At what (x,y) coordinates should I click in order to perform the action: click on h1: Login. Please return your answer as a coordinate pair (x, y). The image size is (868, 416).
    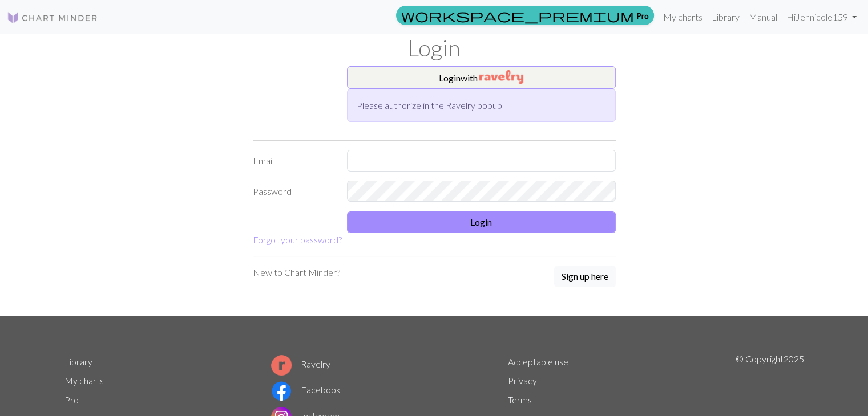
    Looking at the image, I should click on (434, 48).